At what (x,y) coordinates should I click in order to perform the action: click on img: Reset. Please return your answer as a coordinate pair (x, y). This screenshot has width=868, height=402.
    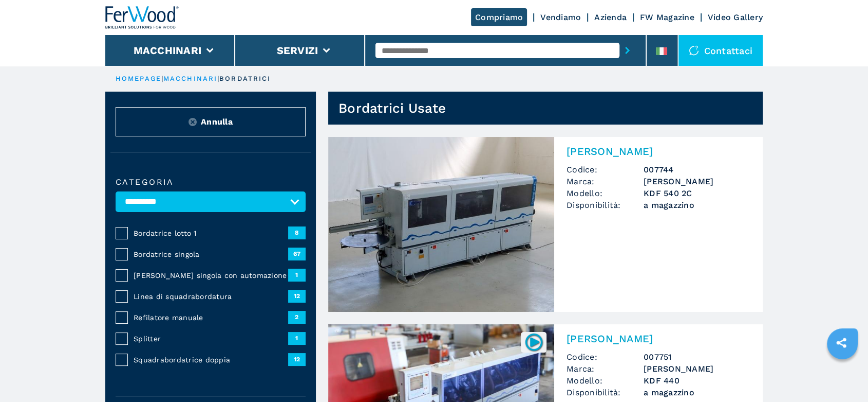
    Looking at the image, I should click on (192, 122).